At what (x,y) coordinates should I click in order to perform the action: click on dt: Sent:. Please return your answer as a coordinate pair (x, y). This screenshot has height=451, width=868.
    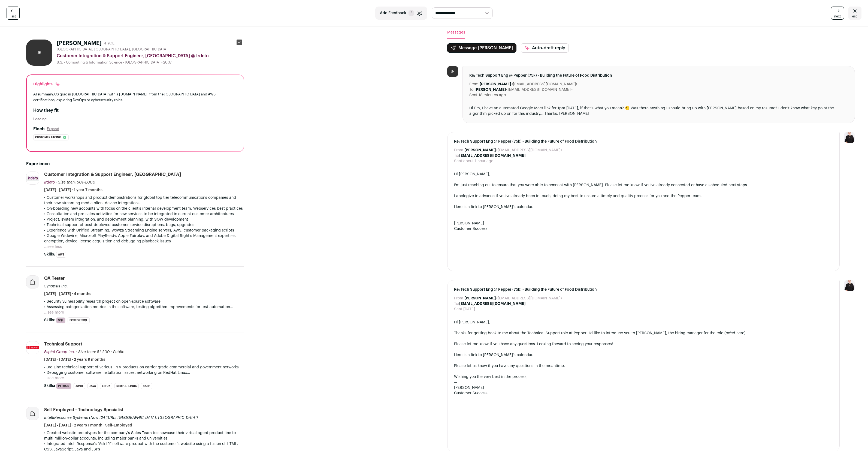
    Looking at the image, I should click on (459, 161).